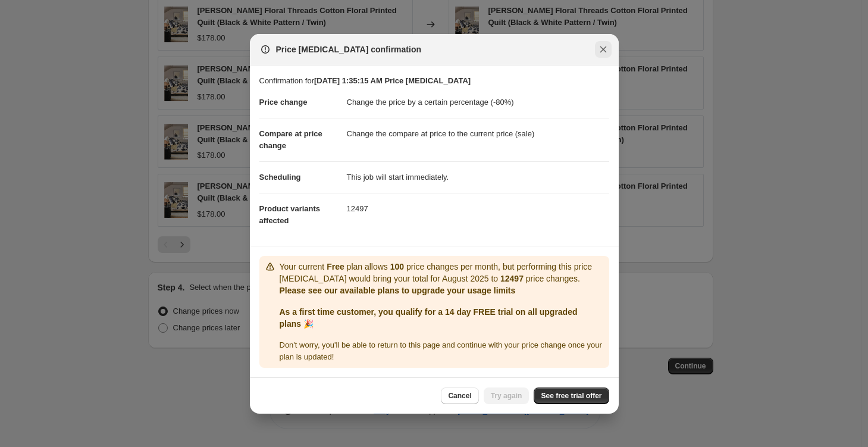 The height and width of the screenshot is (447, 868). Describe the element at coordinates (280, 177) in the screenshot. I see `span: Scheduling` at that location.